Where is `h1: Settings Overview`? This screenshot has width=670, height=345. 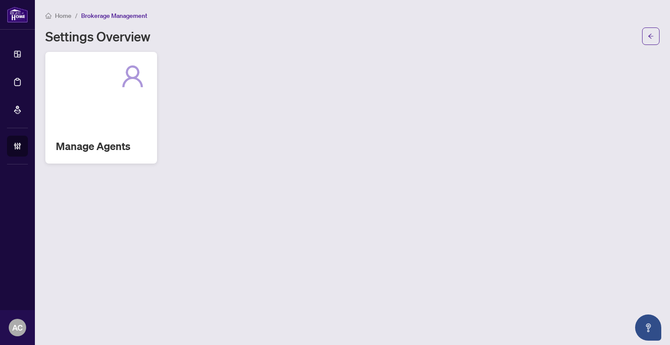
h1: Settings Overview is located at coordinates (98, 36).